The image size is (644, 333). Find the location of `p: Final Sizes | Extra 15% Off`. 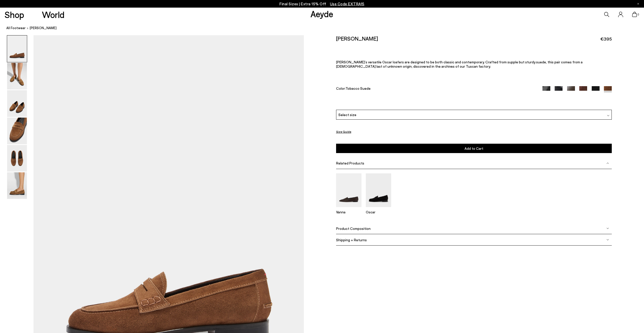

p: Final Sizes | Extra 15% Off is located at coordinates (322, 4).